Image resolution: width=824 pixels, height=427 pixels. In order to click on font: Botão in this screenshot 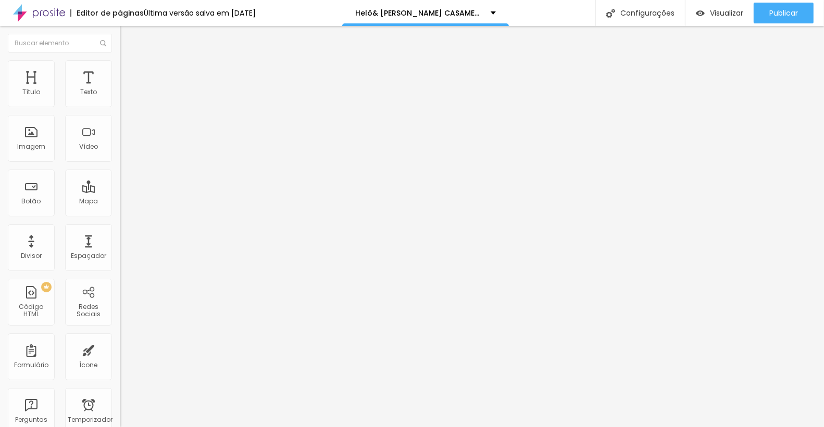, I will do `click(31, 201)`.